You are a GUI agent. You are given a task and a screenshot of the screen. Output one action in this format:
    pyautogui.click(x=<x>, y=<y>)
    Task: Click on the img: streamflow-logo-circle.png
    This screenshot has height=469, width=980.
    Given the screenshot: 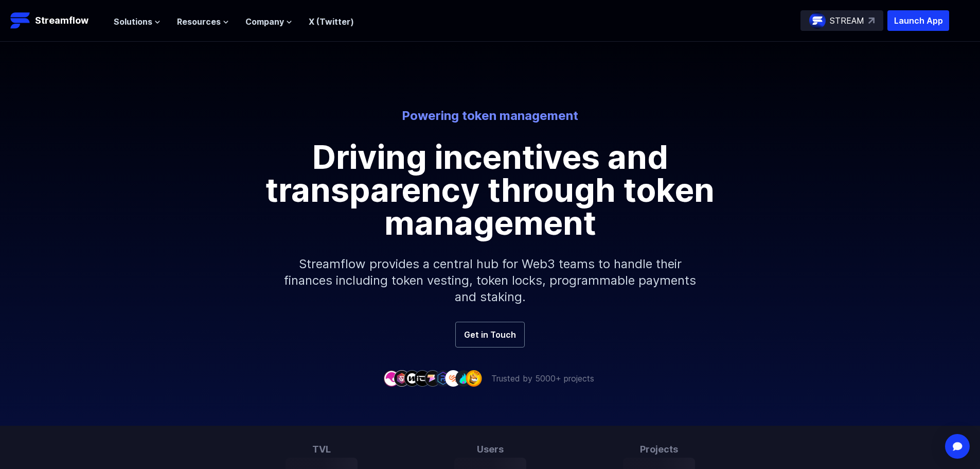 What is the action you would take?
    pyautogui.click(x=818, y=21)
    